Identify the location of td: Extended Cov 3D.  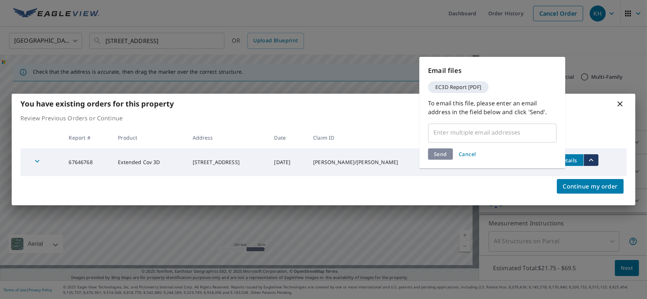
(149, 162).